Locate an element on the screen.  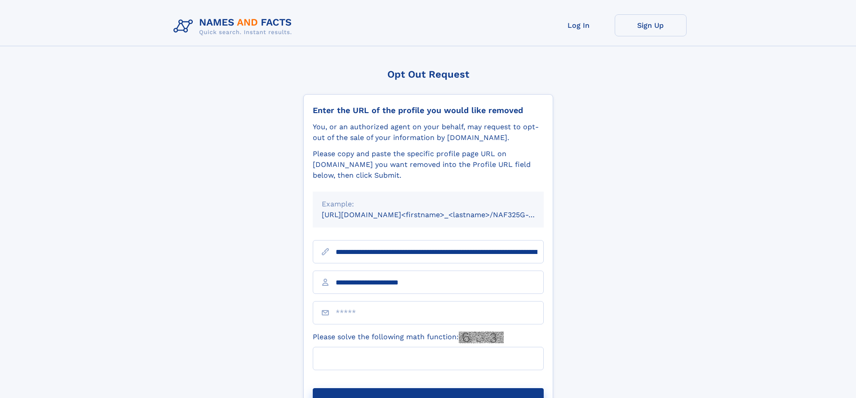
a: Sign Up is located at coordinates (650, 25).